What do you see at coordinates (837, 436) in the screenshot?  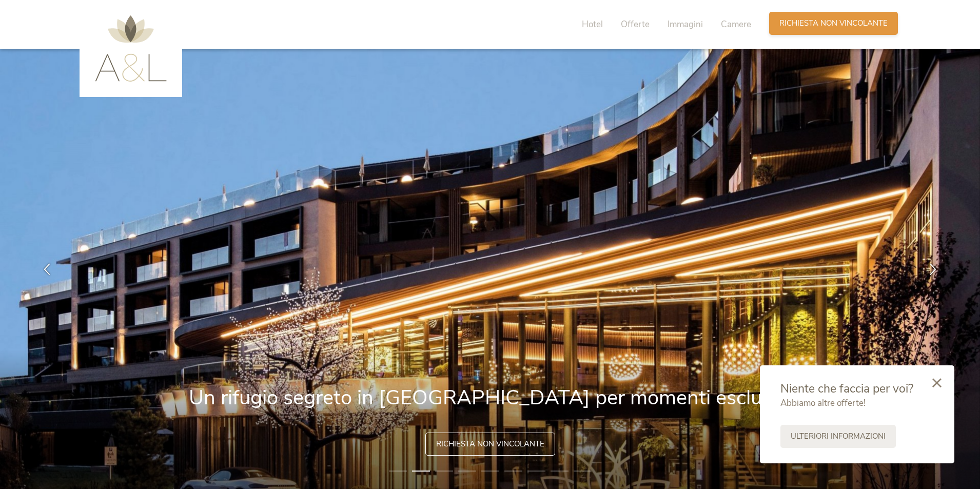 I see `span: Ulteriori informazioni` at bounding box center [837, 436].